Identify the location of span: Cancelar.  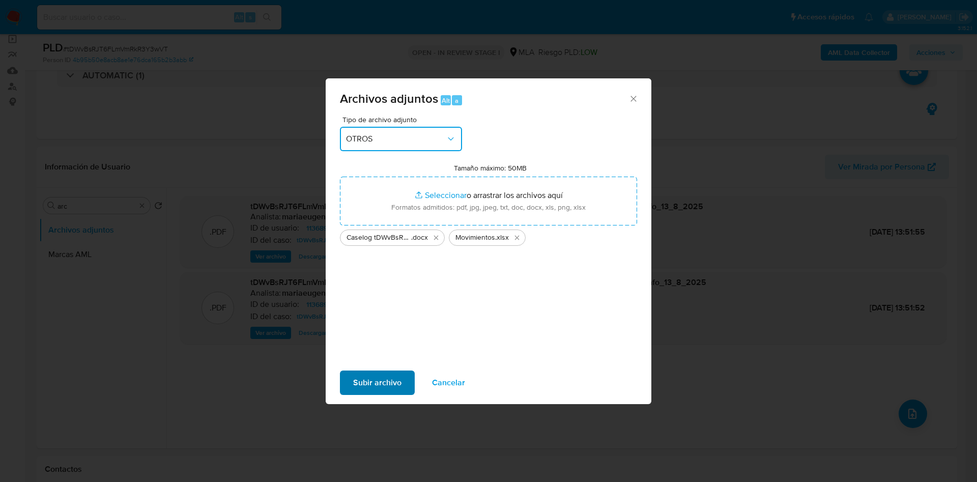
(448, 383).